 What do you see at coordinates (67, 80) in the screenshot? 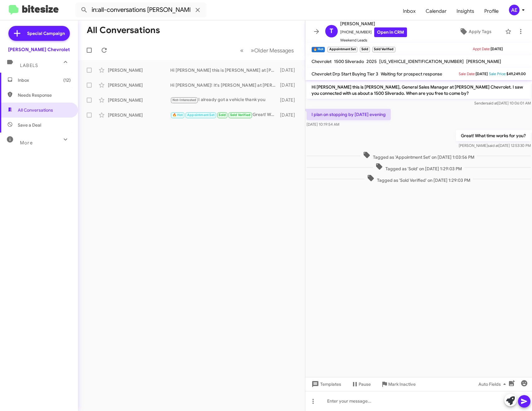
I see `span: (12)` at bounding box center [67, 80].